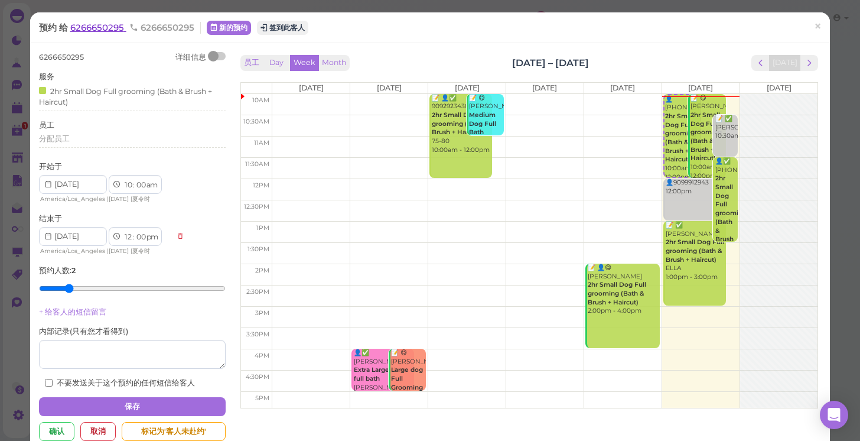 Image resolution: width=860 pixels, height=441 pixels. What do you see at coordinates (256, 206) in the screenshot?
I see `span: 12:30pm` at bounding box center [256, 206].